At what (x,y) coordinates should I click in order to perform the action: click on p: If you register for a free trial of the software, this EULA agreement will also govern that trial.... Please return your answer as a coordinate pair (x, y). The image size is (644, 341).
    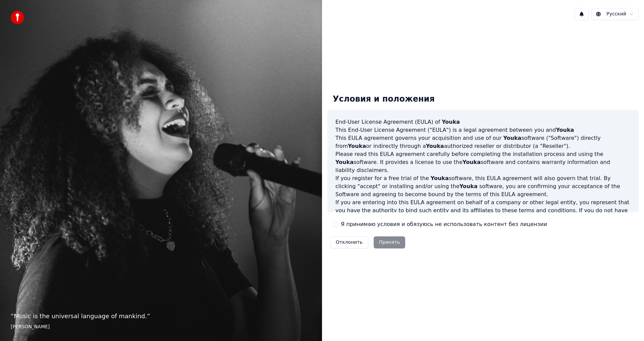
    Looking at the image, I should click on (483, 186).